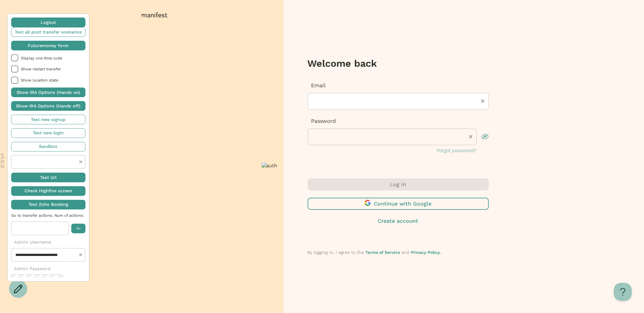 Image resolution: width=644 pixels, height=313 pixels. Describe the element at coordinates (48, 120) in the screenshot. I see `button: Test new signup` at that location.